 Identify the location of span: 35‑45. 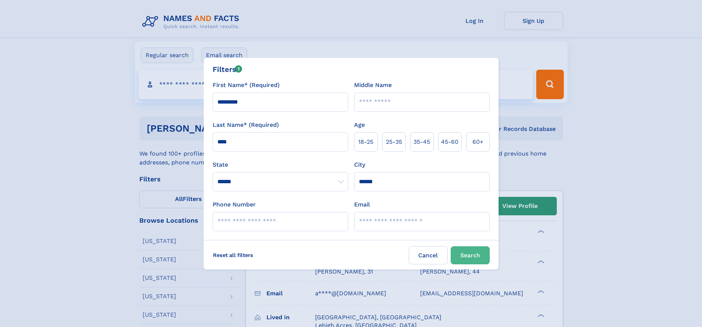
(421, 142).